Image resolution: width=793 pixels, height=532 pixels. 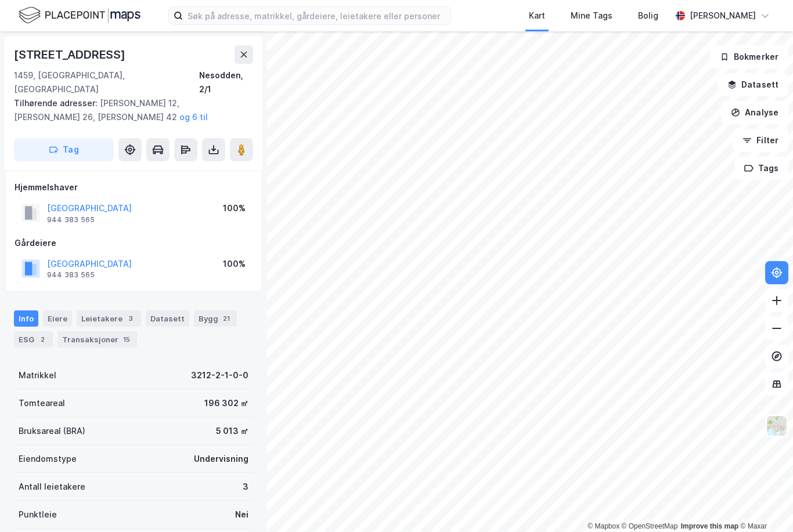 What do you see at coordinates (215, 318) in the screenshot?
I see `div: Bygg` at bounding box center [215, 318].